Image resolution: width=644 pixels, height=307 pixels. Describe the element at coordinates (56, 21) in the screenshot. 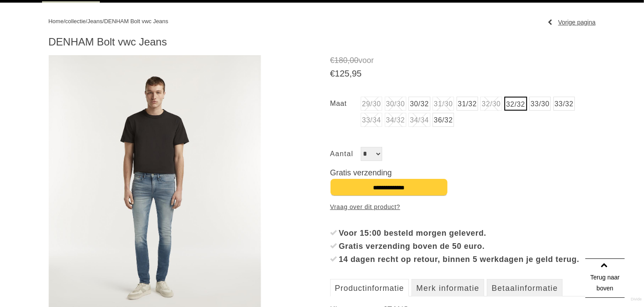

I see `a: Home` at that location.